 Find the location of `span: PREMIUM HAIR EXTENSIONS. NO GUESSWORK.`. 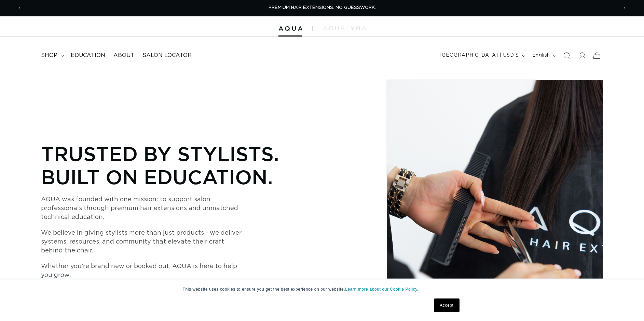

span: PREMIUM HAIR EXTENSIONS. NO GUESSWORK. is located at coordinates (322, 8).